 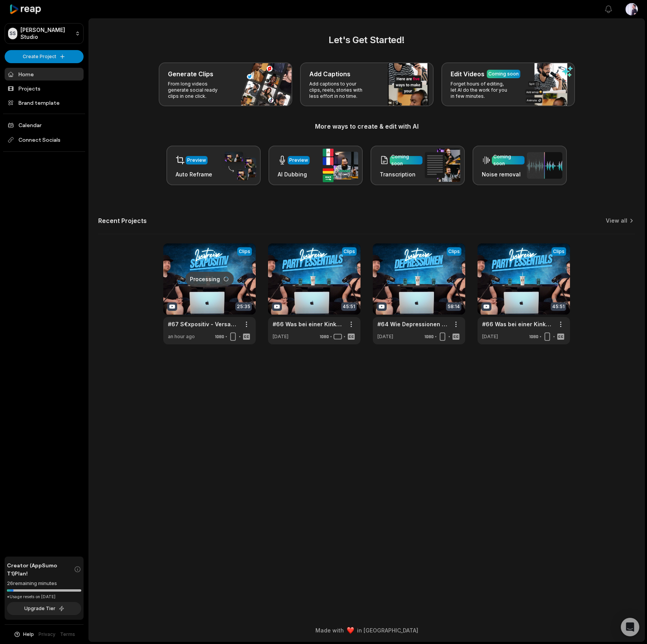 I want to click on img: auto_reframe.png, so click(x=238, y=166).